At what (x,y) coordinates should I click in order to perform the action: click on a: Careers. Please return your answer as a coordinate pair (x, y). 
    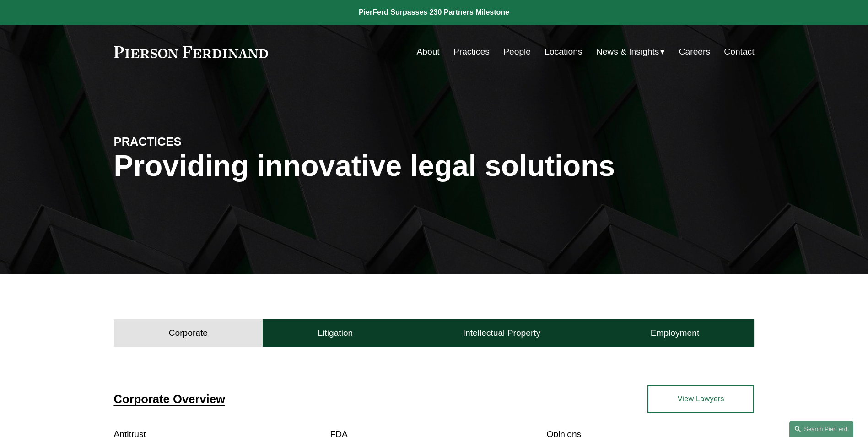
    Looking at the image, I should click on (695, 52).